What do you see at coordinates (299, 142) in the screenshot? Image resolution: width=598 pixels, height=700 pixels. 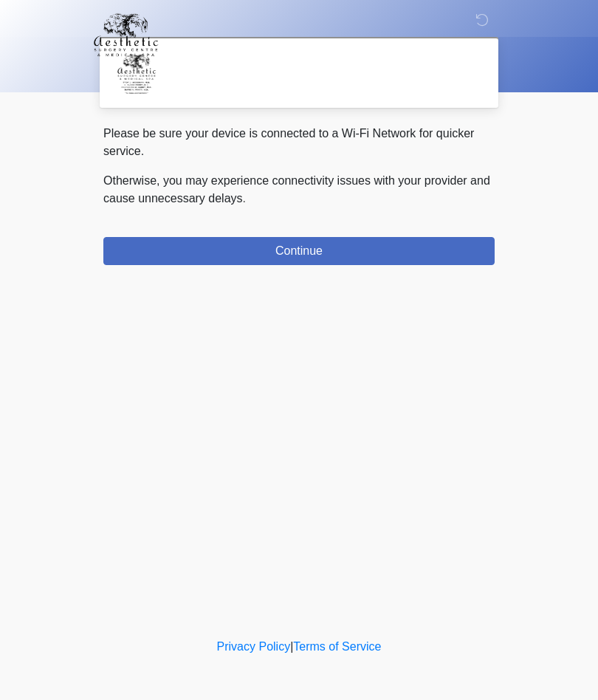 I see `p: Please be sure your device is connected to a Wi-Fi Network for quicker service.` at bounding box center [299, 142].